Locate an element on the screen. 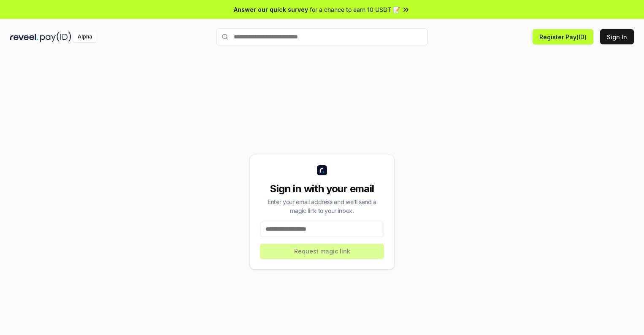  span: Answer our quick survey is located at coordinates (271, 9).